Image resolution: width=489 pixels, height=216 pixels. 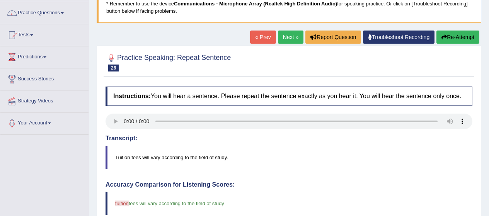 I want to click on button: Re-Attempt, so click(x=458, y=37).